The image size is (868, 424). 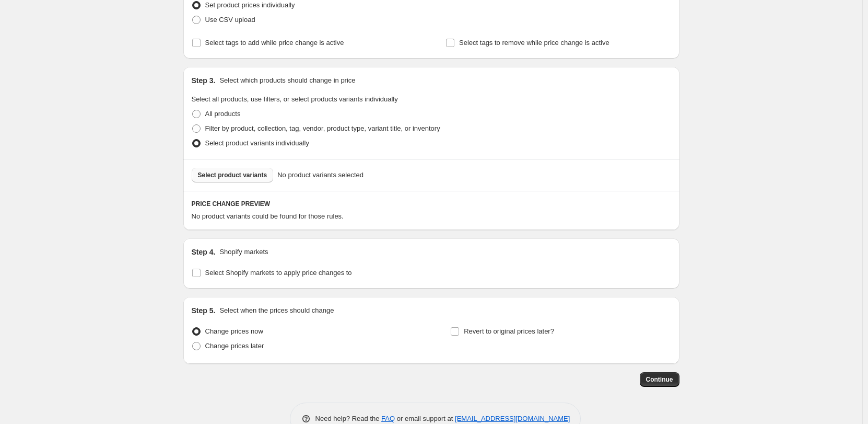 I want to click on span: No product variants selected, so click(x=320, y=175).